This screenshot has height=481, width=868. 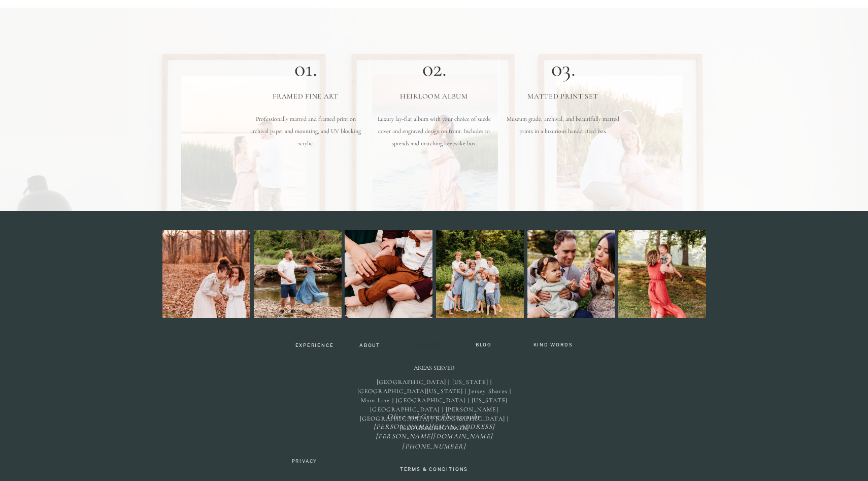 What do you see at coordinates (484, 345) in the screenshot?
I see `a: BLOG` at bounding box center [484, 345].